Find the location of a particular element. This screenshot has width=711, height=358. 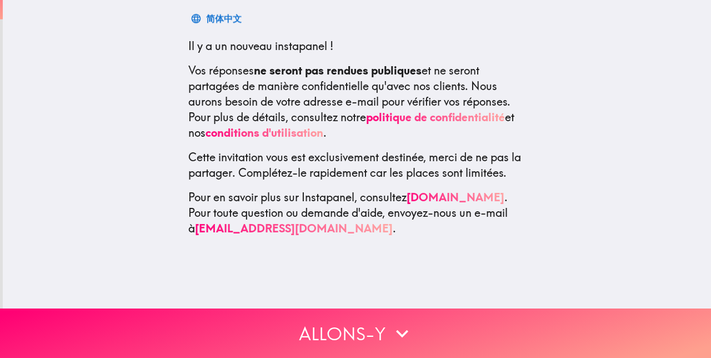

a: conditions d'utilisation is located at coordinates (265, 132).